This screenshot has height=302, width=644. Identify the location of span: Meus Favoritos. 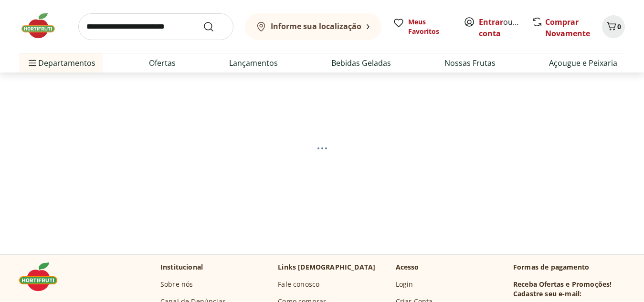
(431, 27).